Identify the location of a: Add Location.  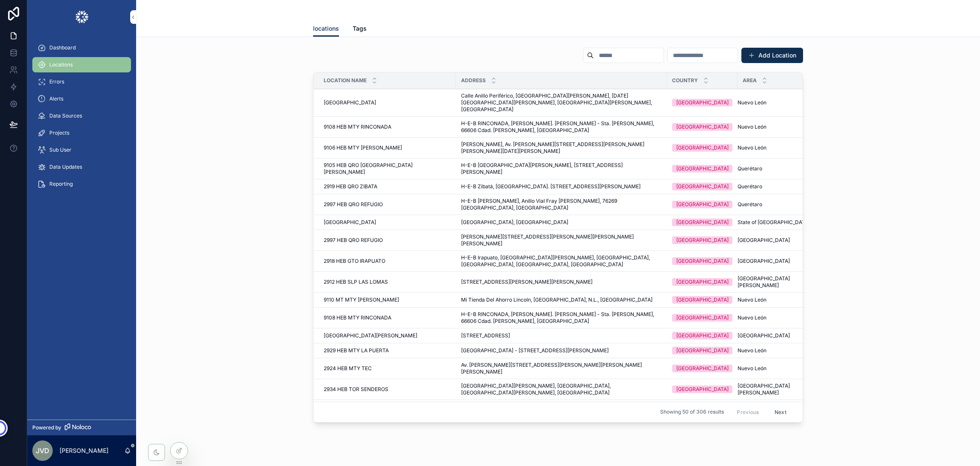
(772, 55).